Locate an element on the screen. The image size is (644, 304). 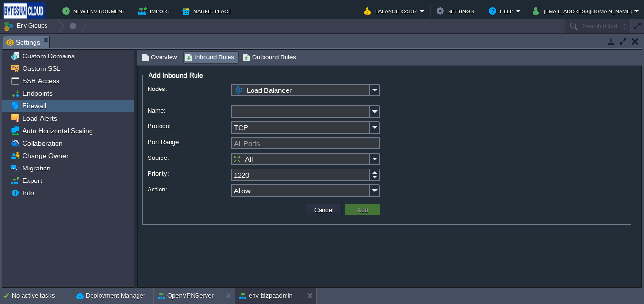
span: Inbound Rules is located at coordinates (209, 57).